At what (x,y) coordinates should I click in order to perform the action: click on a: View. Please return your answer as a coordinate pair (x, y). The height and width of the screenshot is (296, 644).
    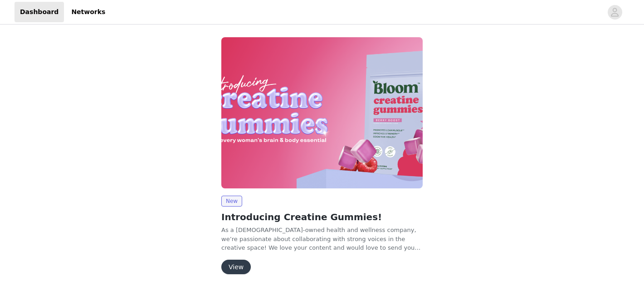
    Looking at the image, I should click on (236, 267).